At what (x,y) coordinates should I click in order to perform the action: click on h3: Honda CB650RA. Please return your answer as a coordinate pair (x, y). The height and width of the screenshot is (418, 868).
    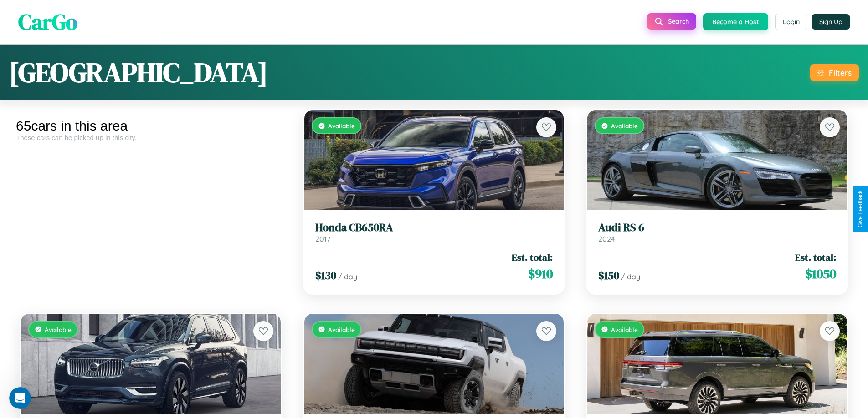
    Looking at the image, I should click on (434, 227).